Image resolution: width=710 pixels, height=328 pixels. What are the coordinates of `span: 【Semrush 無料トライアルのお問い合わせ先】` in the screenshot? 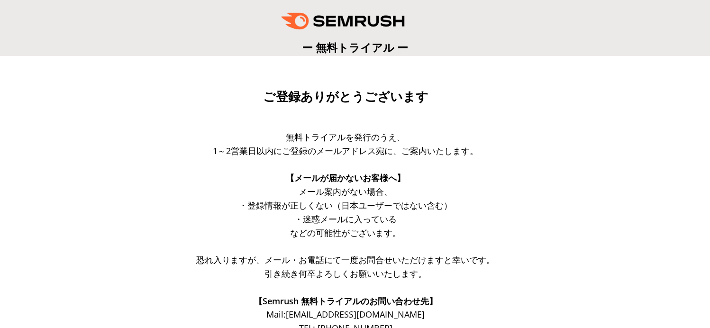 It's located at (346, 301).